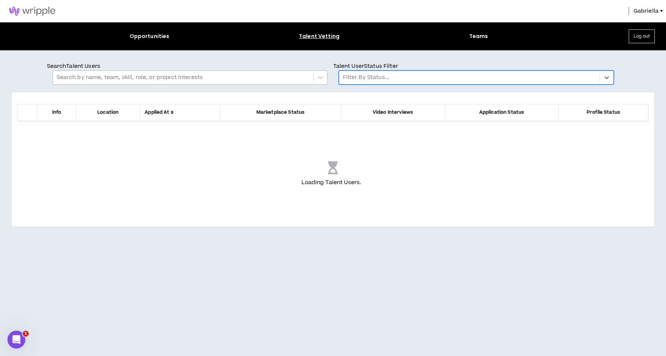  What do you see at coordinates (108, 113) in the screenshot?
I see `th: Location` at bounding box center [108, 113].